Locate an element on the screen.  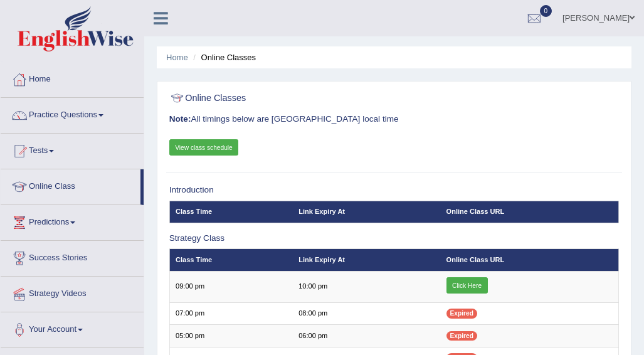
li: Online Classes is located at coordinates (223, 57).